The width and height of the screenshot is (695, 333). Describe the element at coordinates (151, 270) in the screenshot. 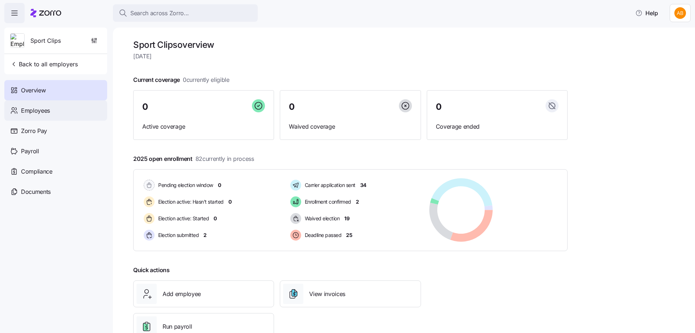

I see `span: Quick actions` at that location.